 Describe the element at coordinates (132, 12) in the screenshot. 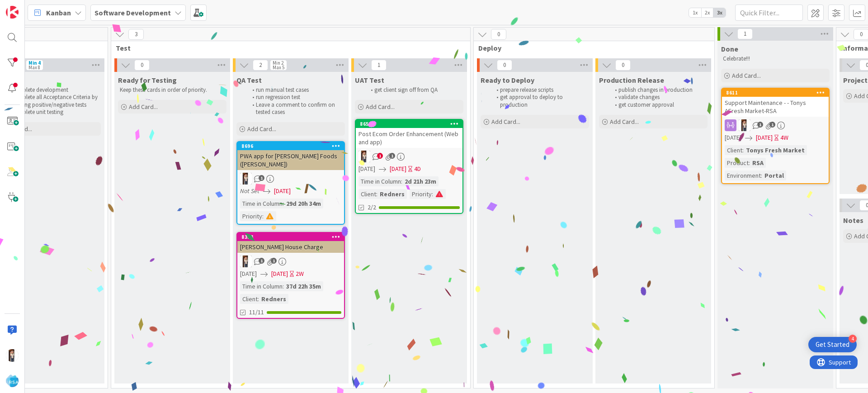

I see `b: Software Development` at that location.